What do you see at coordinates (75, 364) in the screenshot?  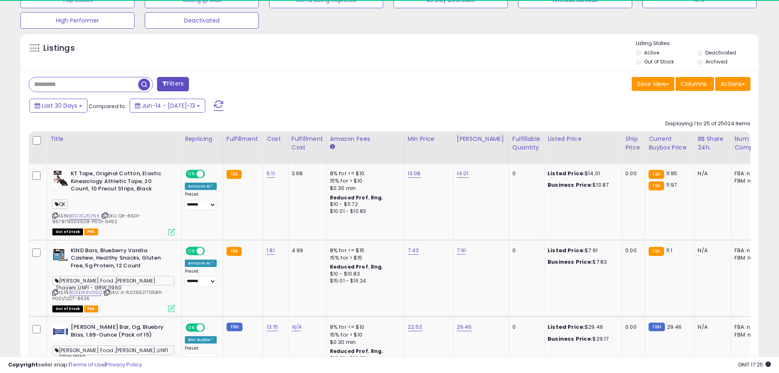 I see `div: seller snap | |` at bounding box center [75, 364].